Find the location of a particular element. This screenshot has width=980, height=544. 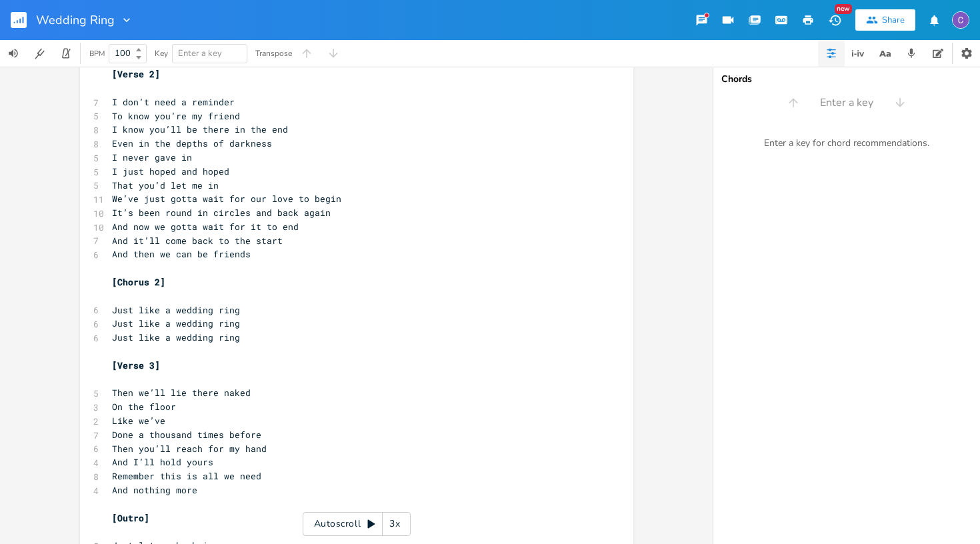

span: Like we’ve is located at coordinates (139, 420).